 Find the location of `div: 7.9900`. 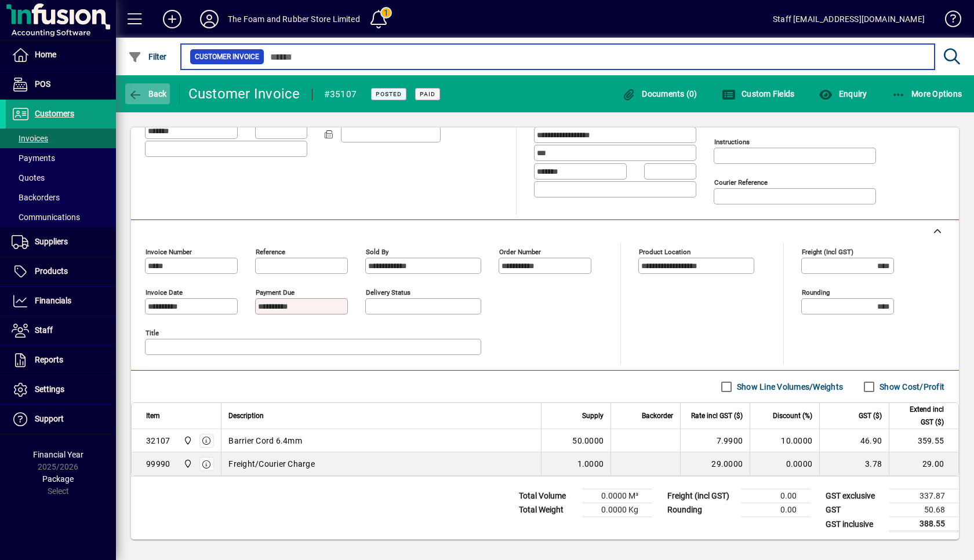

div: 7.9900 is located at coordinates (715, 441).